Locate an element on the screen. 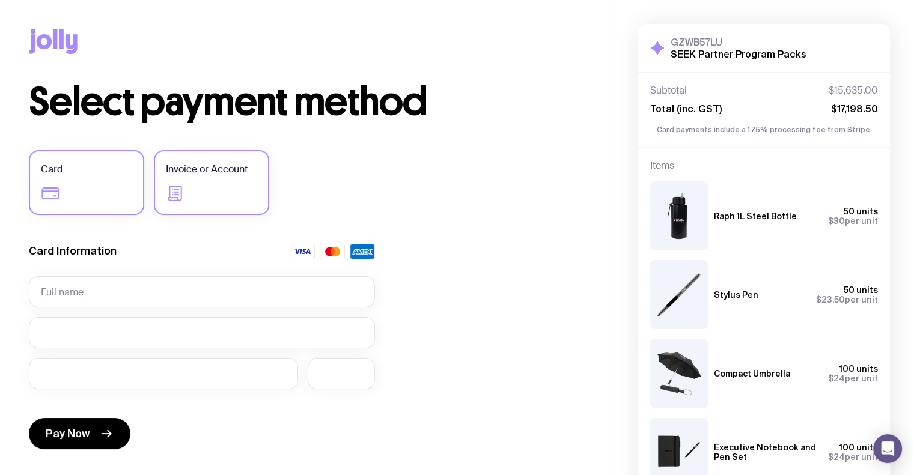  div: Open Intercom Messenger is located at coordinates (888, 449).